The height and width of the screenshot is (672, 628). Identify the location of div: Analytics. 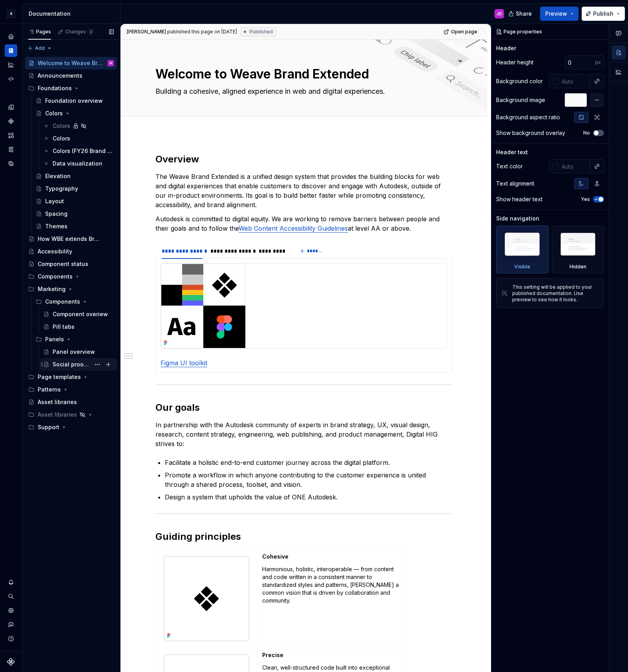
(11, 65).